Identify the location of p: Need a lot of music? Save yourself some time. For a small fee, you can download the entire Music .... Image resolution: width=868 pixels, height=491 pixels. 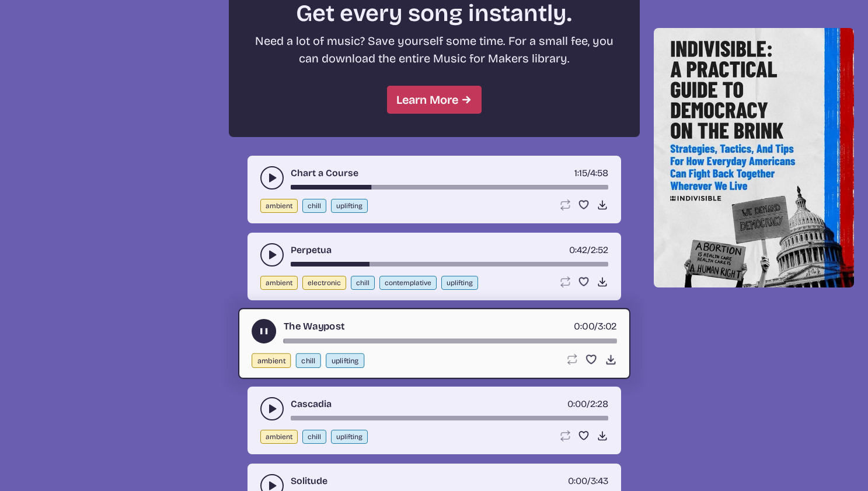
(435, 50).